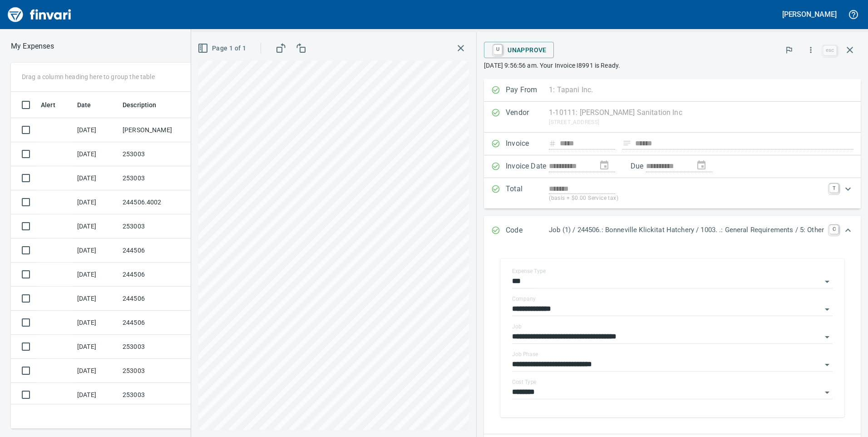 This screenshot has height=437, width=868. Describe the element at coordinates (39, 14) in the screenshot. I see `img: Finvari` at that location.